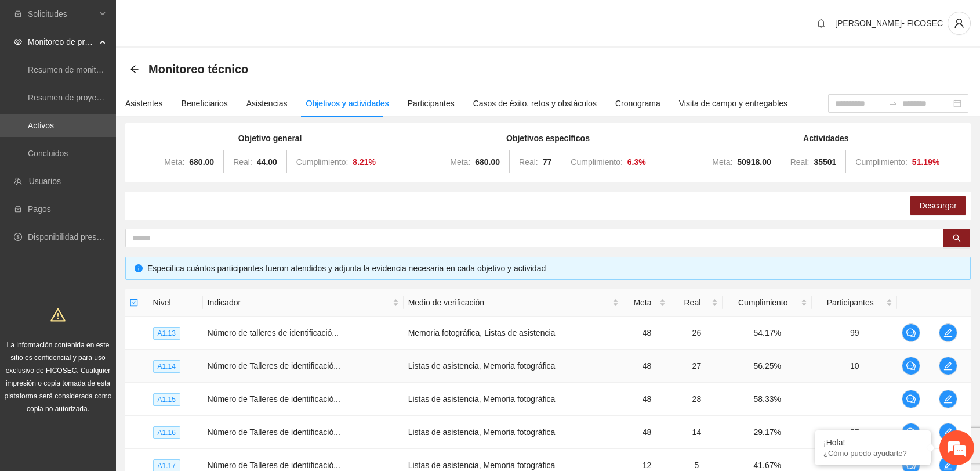  Describe the element at coordinates (821, 24) in the screenshot. I see `span: bell` at that location.